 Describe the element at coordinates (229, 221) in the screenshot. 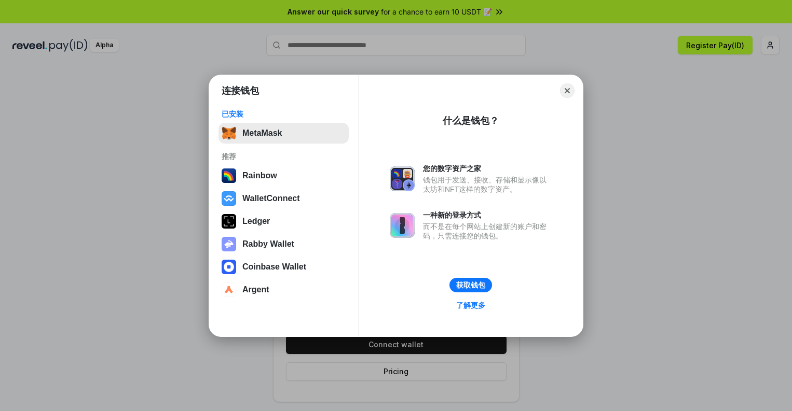

I see `img: svg+xml,%3Csvg%20xmlns%3D%22http%3A%2F%2Fwww.w3.org%2F2000%2Fsvg%22%20width%3D%2228%22%20height%3...` at that location.